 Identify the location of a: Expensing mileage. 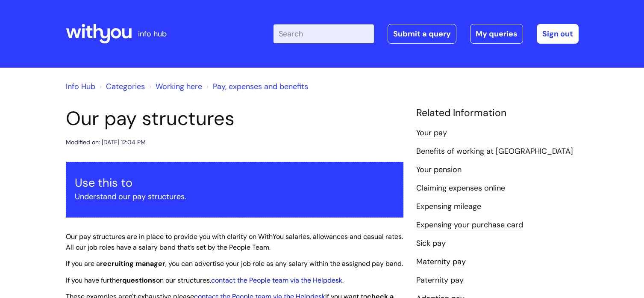
(449, 207).